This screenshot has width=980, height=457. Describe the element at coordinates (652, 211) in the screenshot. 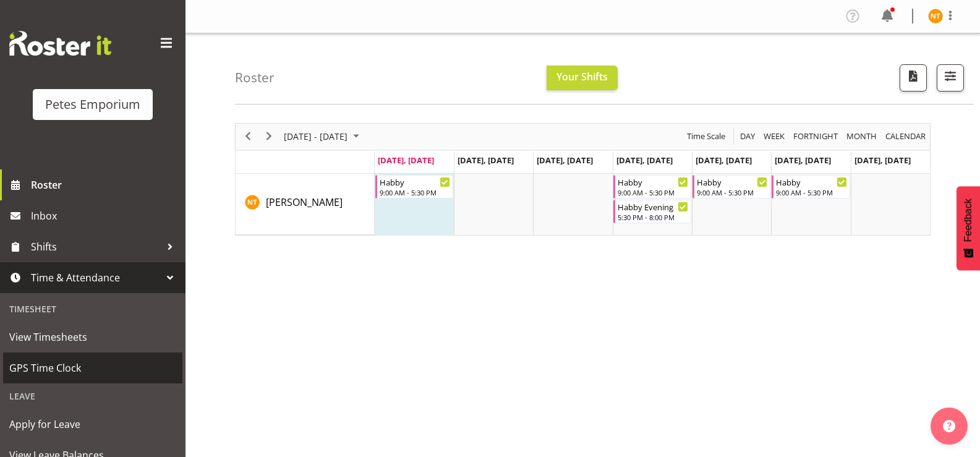

I see `div: Nicole Thomson"s event - Habby Evening Begin From Thursday, October 9, 2025 at 5:30:00 PM GMT+13:...` at that location.